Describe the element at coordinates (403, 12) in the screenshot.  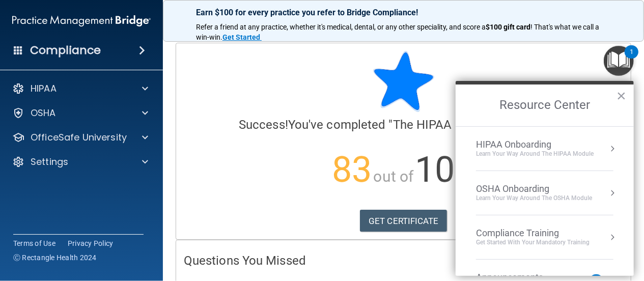
I see `p: Earn $100 for every practice you refer to Bridge Compliance!` at that location.